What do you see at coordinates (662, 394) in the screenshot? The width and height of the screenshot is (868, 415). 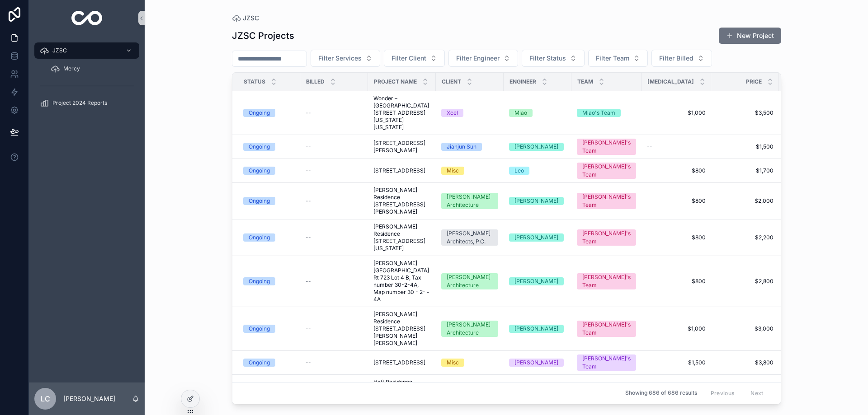 I see `span: Showing 686 of 686 results` at bounding box center [662, 394].